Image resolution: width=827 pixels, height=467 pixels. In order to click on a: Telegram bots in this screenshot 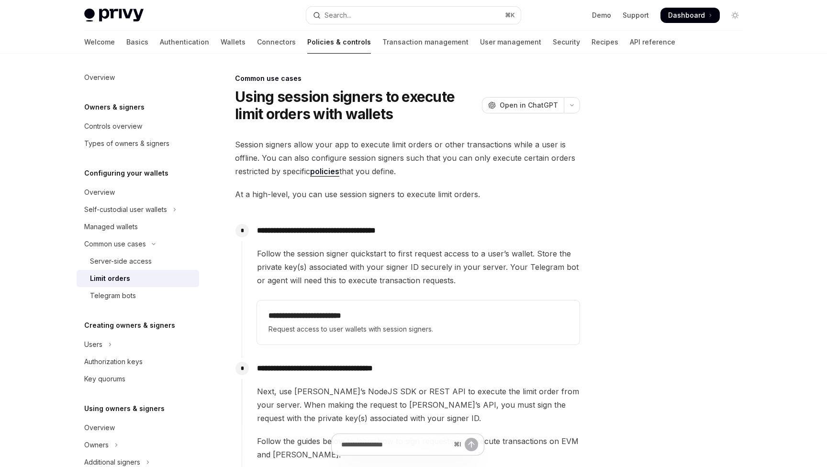, I will do `click(138, 296)`.